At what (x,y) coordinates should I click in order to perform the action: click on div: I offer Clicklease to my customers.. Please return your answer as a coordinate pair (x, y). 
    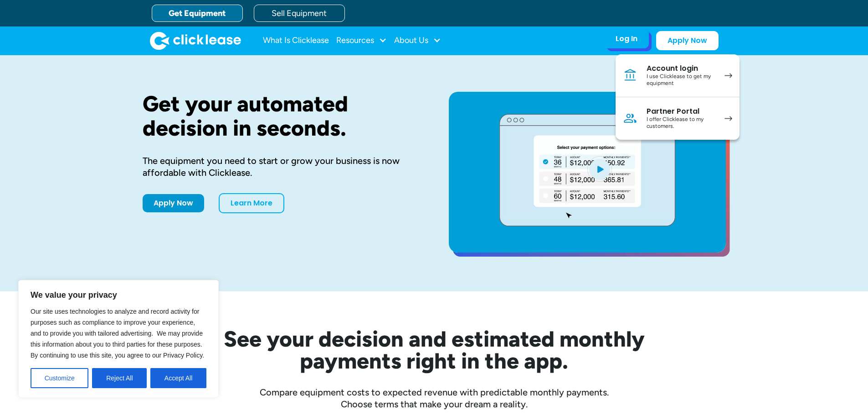
    Looking at the image, I should click on (681, 123).